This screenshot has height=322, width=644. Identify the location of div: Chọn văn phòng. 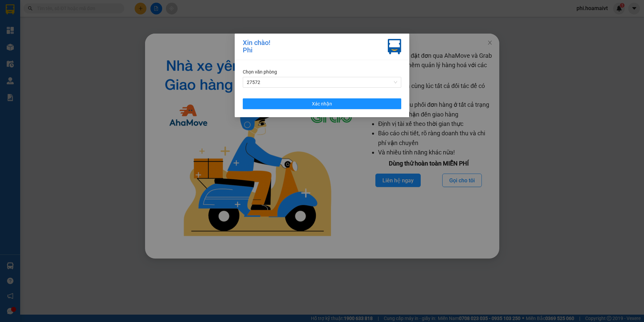
(322, 72).